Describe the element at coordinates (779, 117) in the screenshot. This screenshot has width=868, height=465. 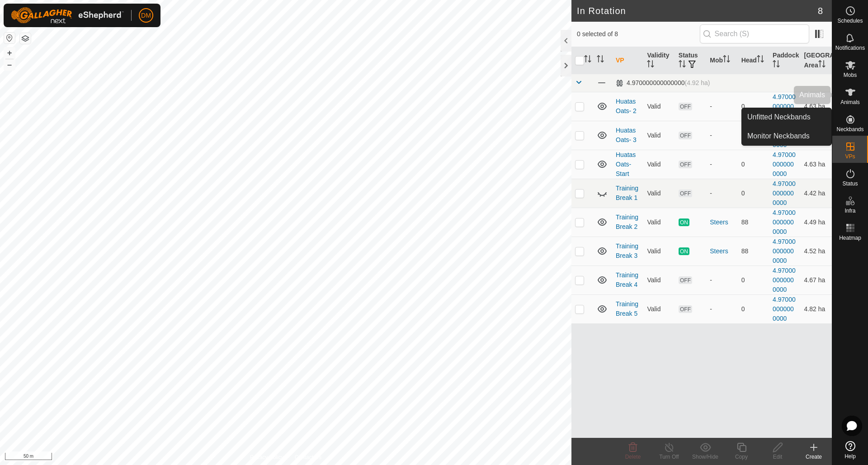
I see `span: Unfitted Neckbands` at that location.